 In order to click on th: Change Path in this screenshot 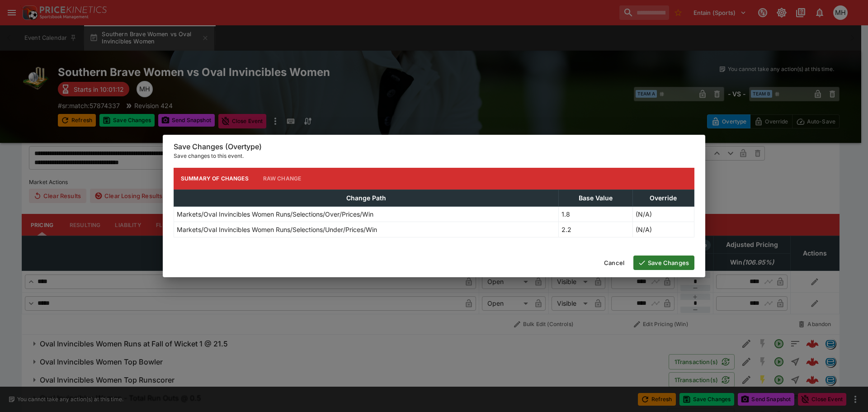, I will do `click(367, 198)`.